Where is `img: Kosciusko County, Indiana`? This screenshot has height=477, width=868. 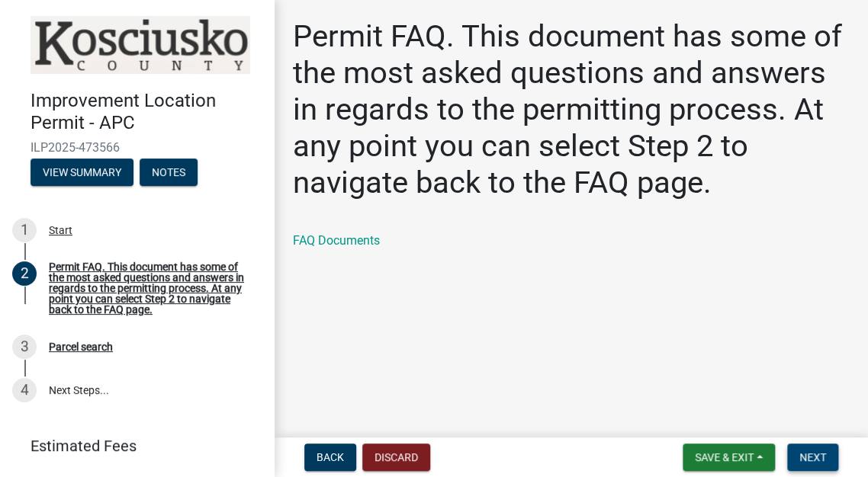
img: Kosciusko County, Indiana is located at coordinates (140, 45).